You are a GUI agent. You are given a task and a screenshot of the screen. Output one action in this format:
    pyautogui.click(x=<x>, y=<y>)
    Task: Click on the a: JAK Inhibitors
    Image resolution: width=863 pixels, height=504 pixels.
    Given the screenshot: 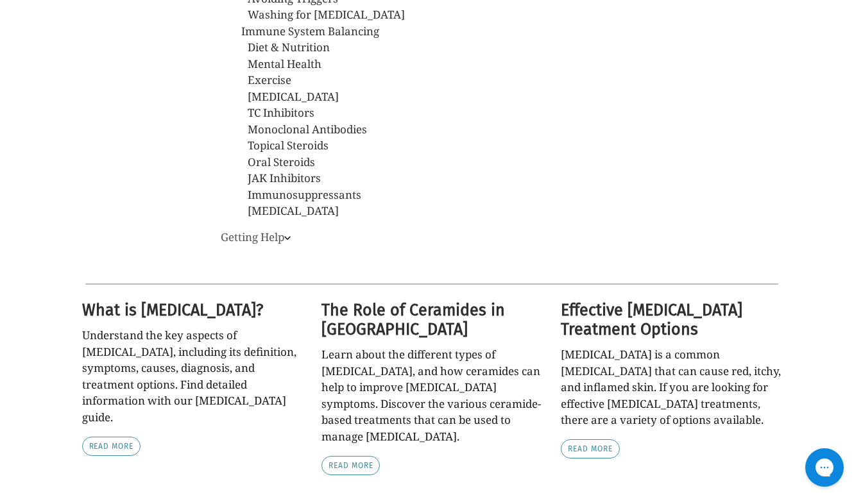 What is the action you would take?
    pyautogui.click(x=444, y=178)
    